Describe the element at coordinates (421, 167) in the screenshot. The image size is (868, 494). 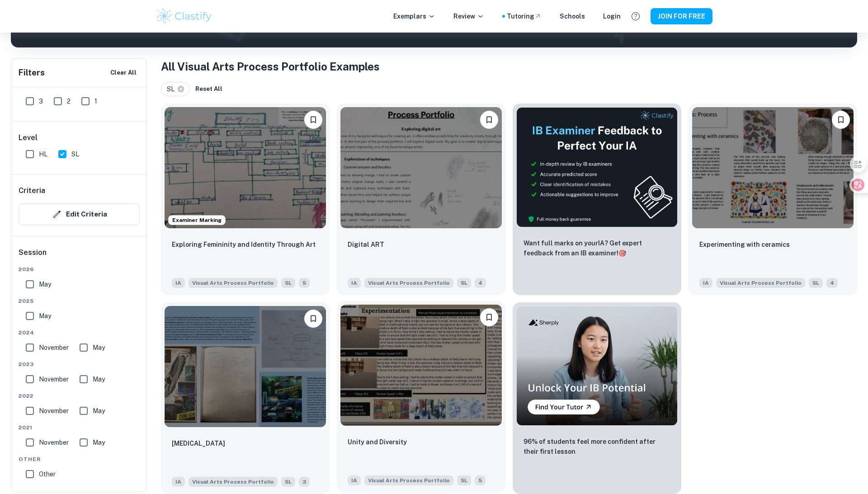
I see `img: Visual Arts Process Portfolio IA example thumbnail: Digital ART` at that location.